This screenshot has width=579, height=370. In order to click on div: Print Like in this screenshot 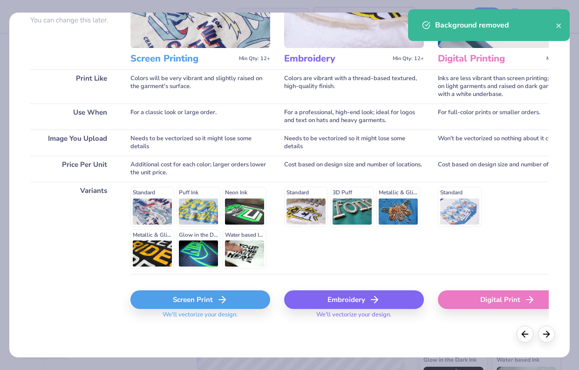, I will do `click(73, 86)`.